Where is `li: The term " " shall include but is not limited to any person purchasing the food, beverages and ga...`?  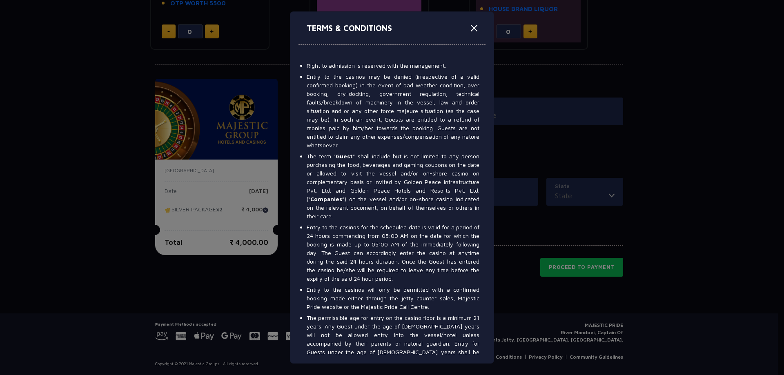 li: The term " " shall include but is not limited to any person purchasing the food, beverages and ga... is located at coordinates (393, 186).